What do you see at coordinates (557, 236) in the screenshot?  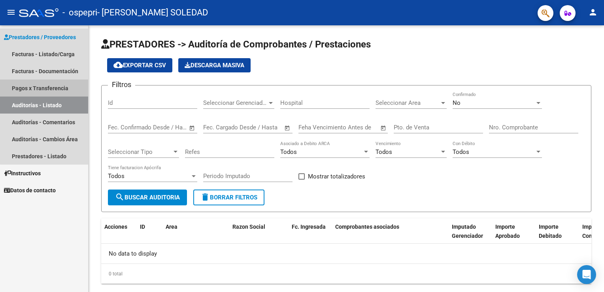 I see `datatable-header-cell: Importe Debitado` at bounding box center [557, 236].